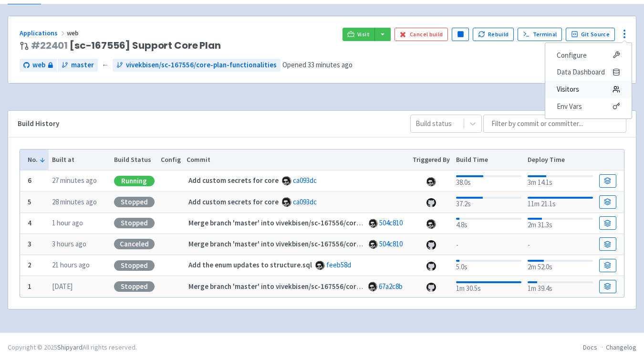 This screenshot has height=362, width=644. I want to click on div: 1m 39.4s, so click(560, 286).